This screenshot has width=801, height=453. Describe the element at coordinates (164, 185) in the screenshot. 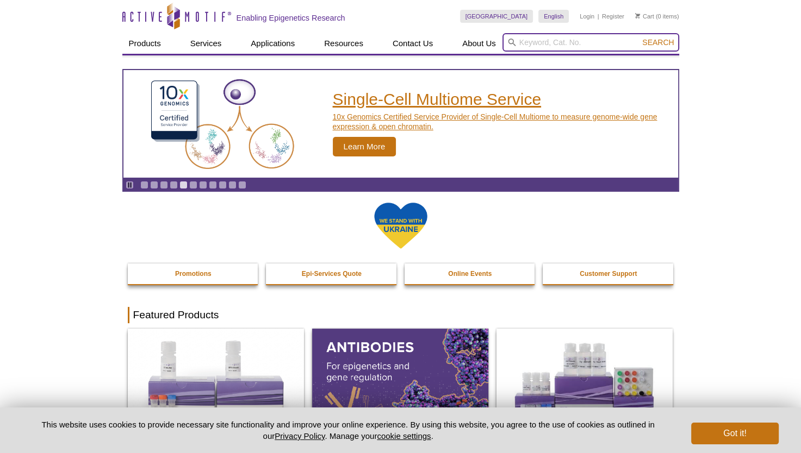

I see `a: Go to slide 3` at that location.